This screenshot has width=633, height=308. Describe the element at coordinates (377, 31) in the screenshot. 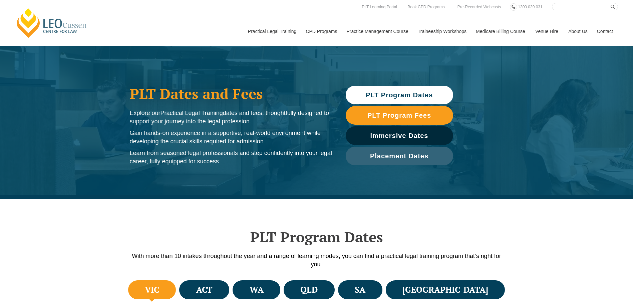

I see `a: Practice Management Course` at that location.